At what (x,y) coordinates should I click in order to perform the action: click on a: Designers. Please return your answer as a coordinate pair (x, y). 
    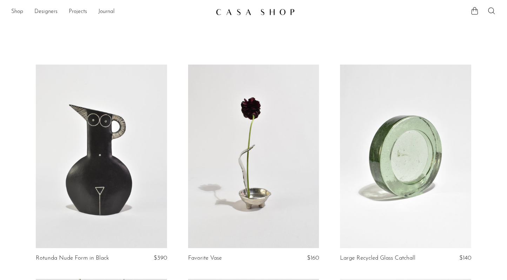
    Looking at the image, I should click on (46, 12).